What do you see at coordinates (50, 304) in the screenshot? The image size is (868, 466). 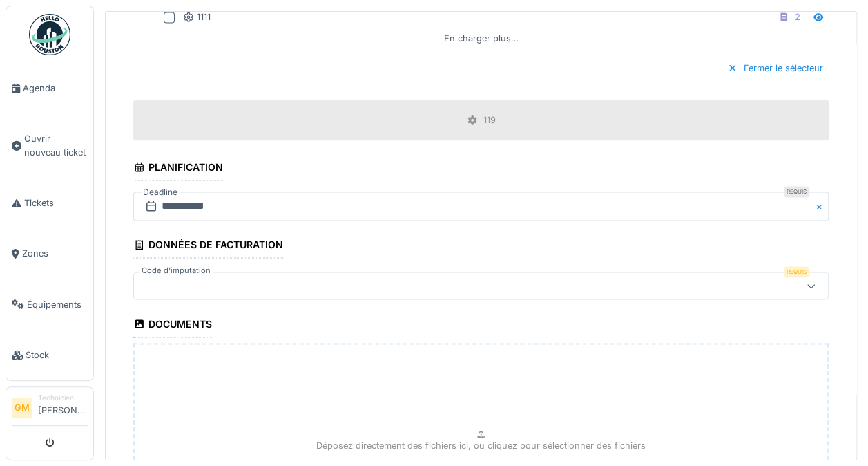 I see `a: Équipements` at bounding box center [50, 304].